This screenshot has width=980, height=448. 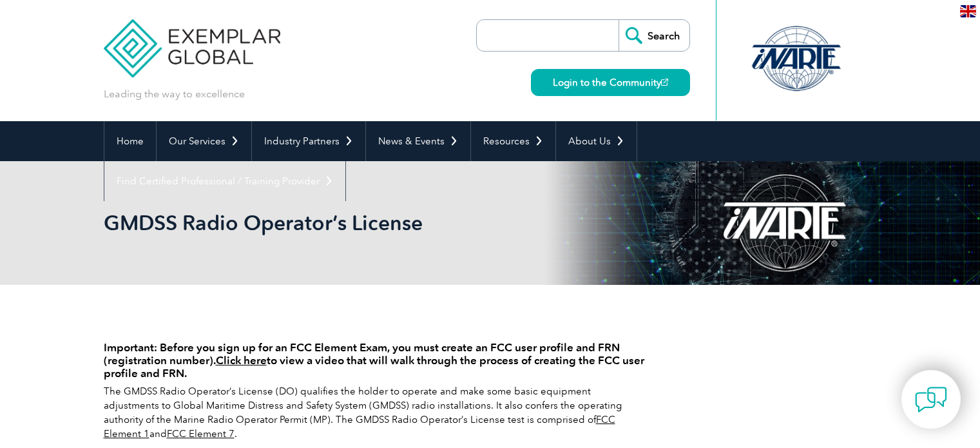 What do you see at coordinates (225, 181) in the screenshot?
I see `a: Find Certified Professional / Training Provider` at bounding box center [225, 181].